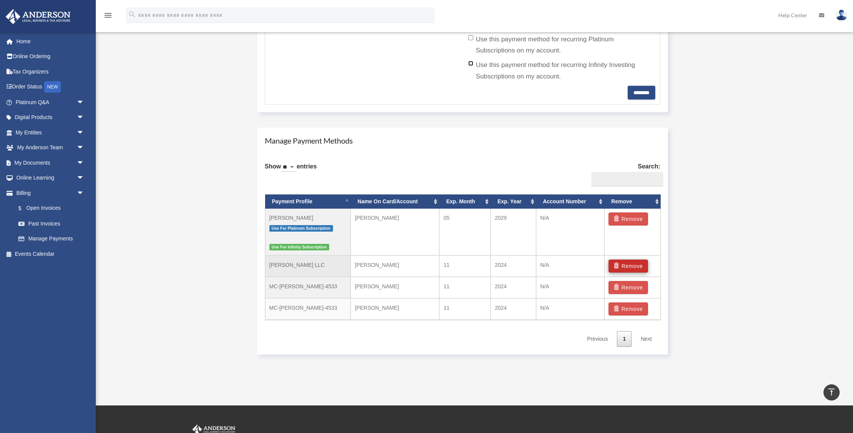  I want to click on a: 1, so click(624, 339).